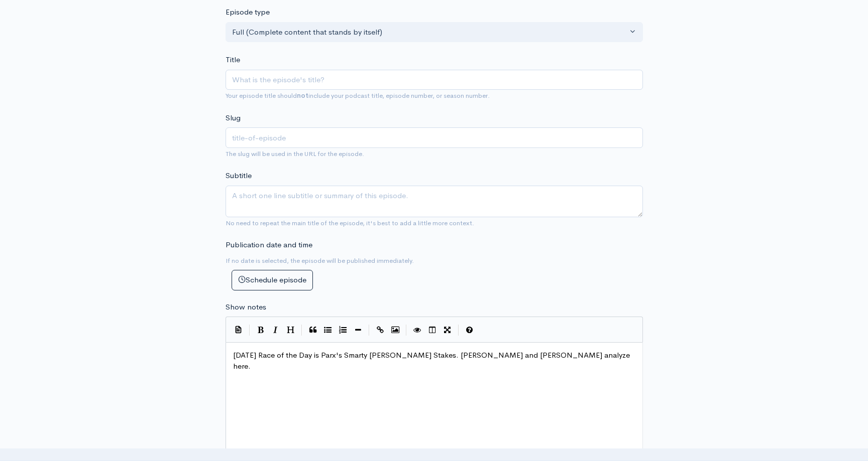 The image size is (868, 461). I want to click on button: Insert Image, so click(395, 330).